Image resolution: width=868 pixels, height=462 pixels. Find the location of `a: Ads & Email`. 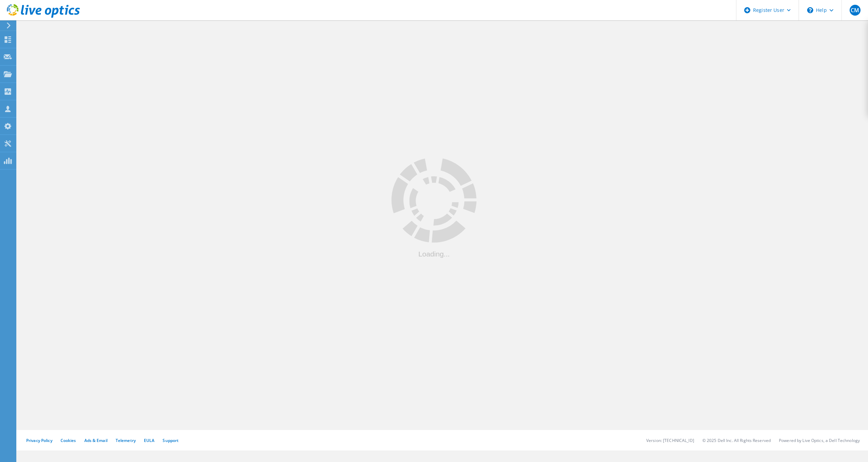

a: Ads & Email is located at coordinates (96, 440).